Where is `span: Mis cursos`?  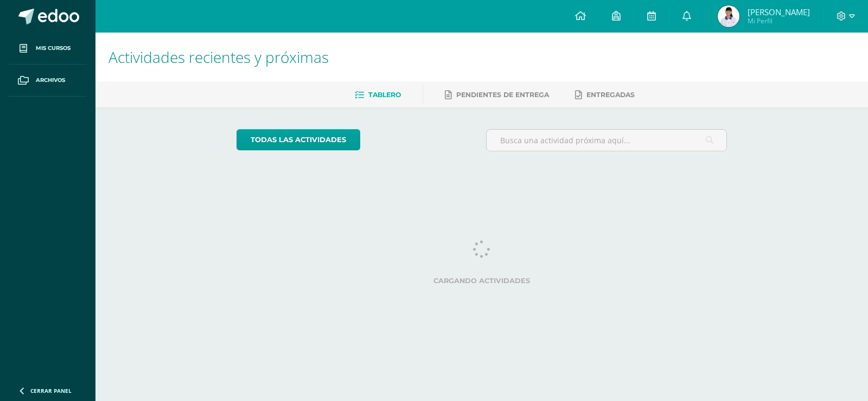
span: Mis cursos is located at coordinates (53, 48).